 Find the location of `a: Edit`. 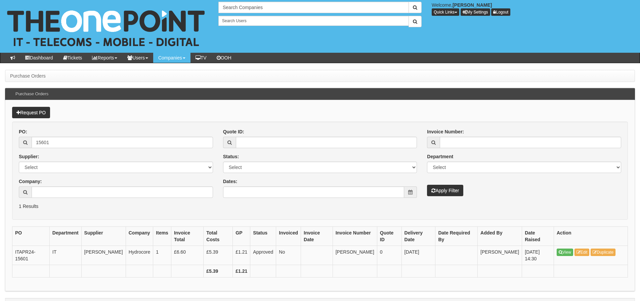

a: Edit is located at coordinates (582, 252).